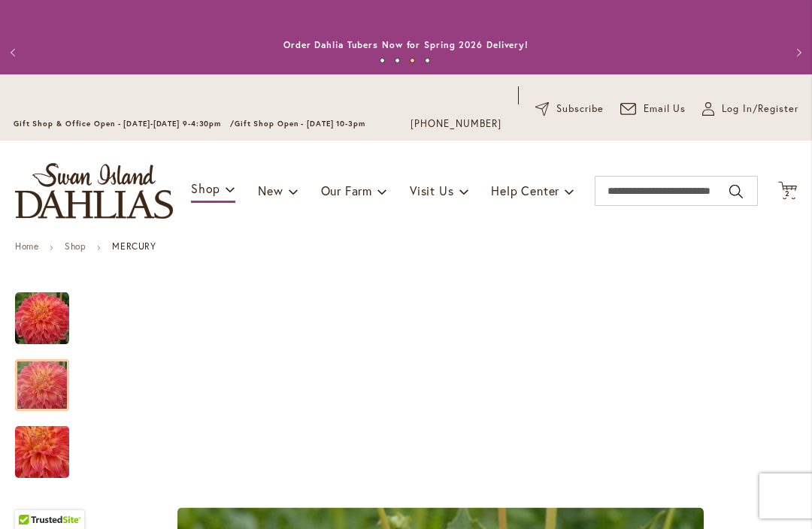 The width and height of the screenshot is (812, 529). I want to click on span: New, so click(270, 191).